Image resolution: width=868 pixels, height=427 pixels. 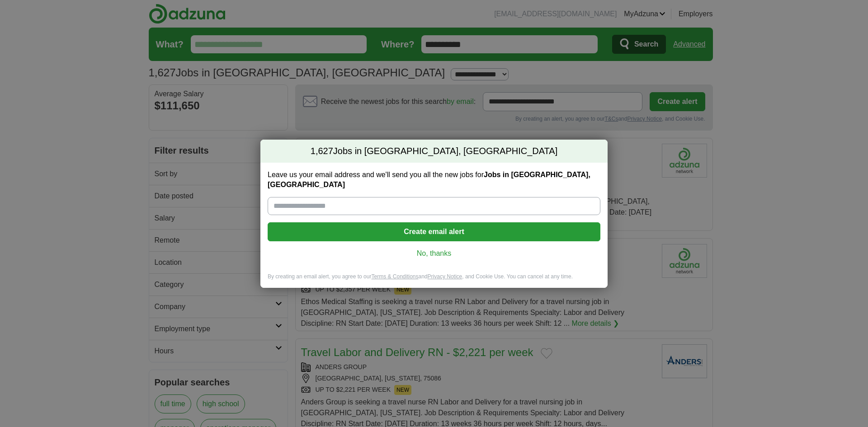 What do you see at coordinates (445, 276) in the screenshot?
I see `a: Privacy Notice` at bounding box center [445, 276].